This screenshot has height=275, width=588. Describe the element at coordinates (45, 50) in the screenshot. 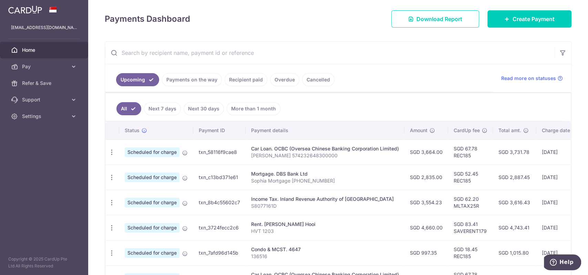

I see `span: Home` at that location.